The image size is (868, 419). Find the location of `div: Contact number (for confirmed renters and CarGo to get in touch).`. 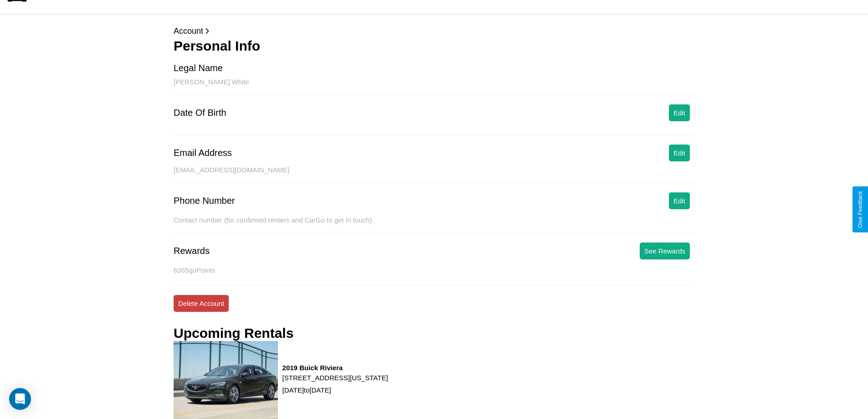

div: Contact number (for confirmed renters and CarGo to get in touch). is located at coordinates (434, 225).